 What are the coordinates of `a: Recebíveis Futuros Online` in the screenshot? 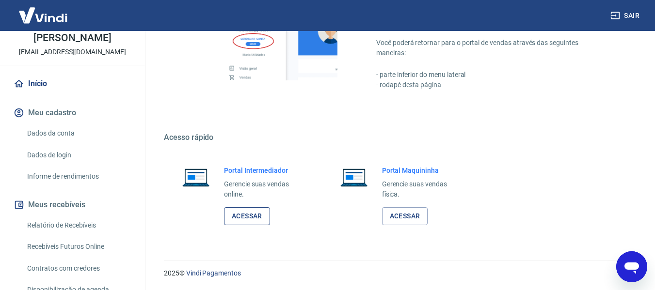 It's located at (78, 247).